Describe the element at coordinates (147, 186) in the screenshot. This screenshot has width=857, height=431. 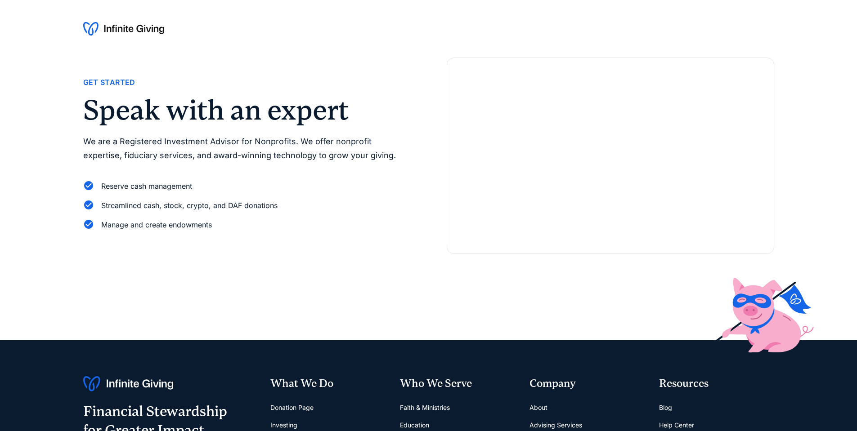
I see `div: Reserve cash management` at that location.